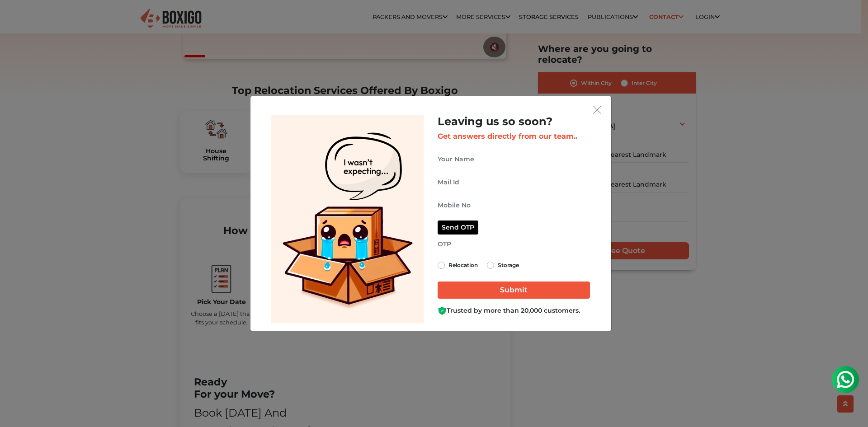  I want to click on h3: Get answers directly from our team.., so click(513, 136).